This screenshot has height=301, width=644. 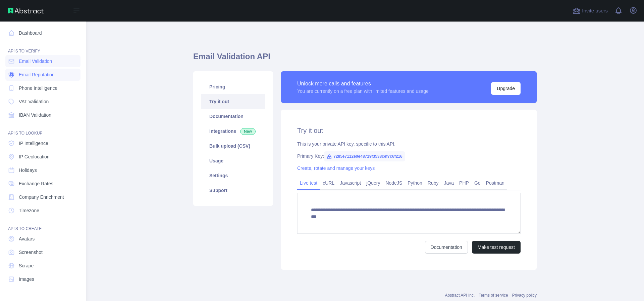 What do you see at coordinates (41, 197) in the screenshot?
I see `span: Company Enrichment` at bounding box center [41, 197].